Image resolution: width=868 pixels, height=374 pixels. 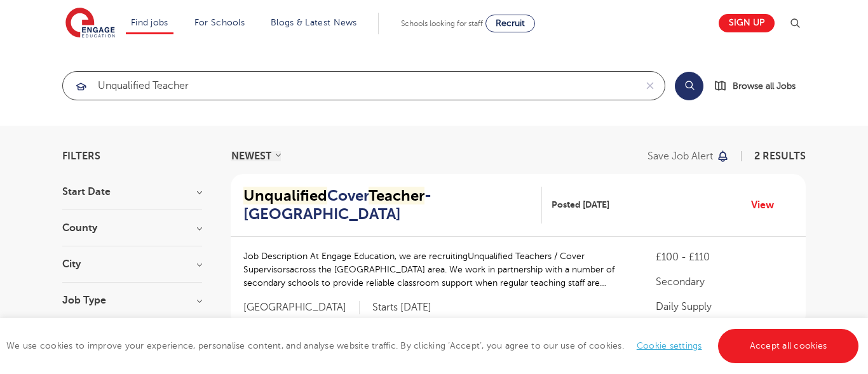 What do you see at coordinates (436, 269) in the screenshot?
I see `p: Job Description At Engage Education, we are recruitingUnqualified Teachers / Cover Supervisorsacr...` at bounding box center [436, 269].